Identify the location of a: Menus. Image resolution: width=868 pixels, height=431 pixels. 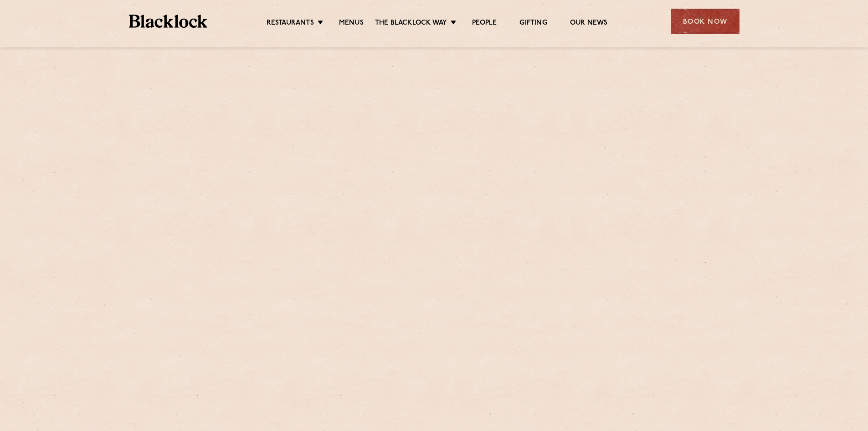
(351, 23).